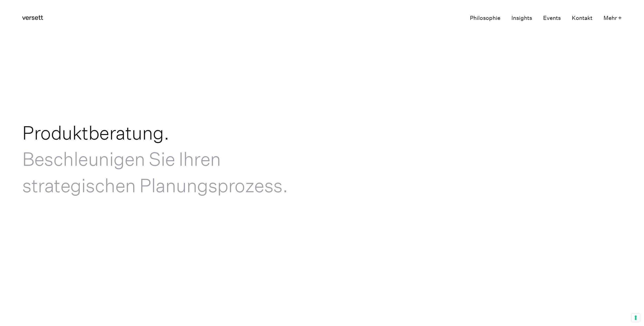 The height and width of the screenshot is (326, 644). What do you see at coordinates (155, 171) in the screenshot?
I see `span: Beschleunigen Sie Ihren strategischen Planungsprozess.` at bounding box center [155, 171].